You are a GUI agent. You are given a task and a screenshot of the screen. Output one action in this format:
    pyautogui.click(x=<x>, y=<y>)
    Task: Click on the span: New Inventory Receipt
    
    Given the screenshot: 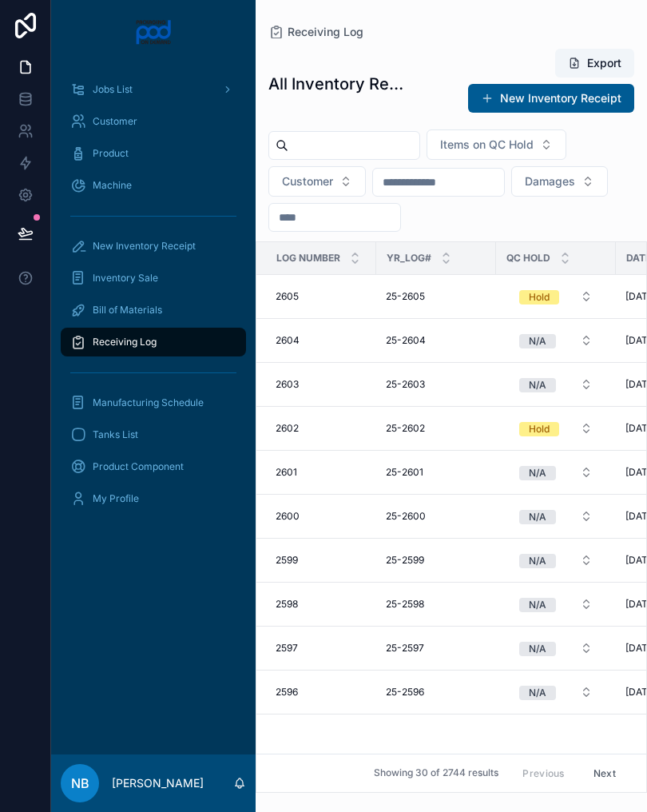 What is the action you would take?
    pyautogui.click(x=143, y=246)
    